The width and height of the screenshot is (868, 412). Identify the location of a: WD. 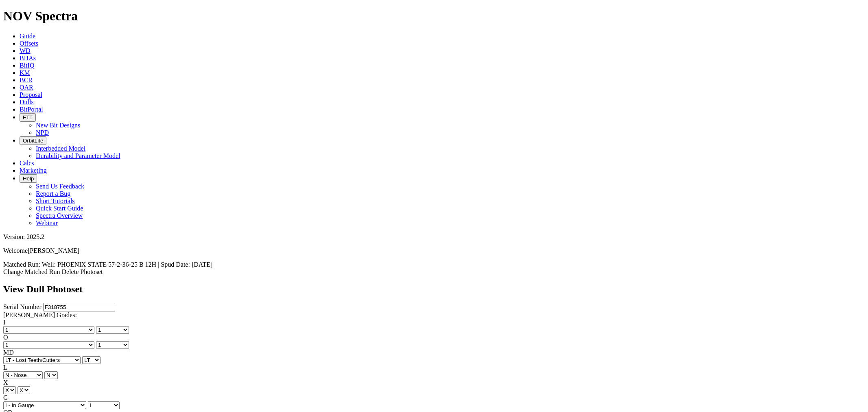
(25, 50).